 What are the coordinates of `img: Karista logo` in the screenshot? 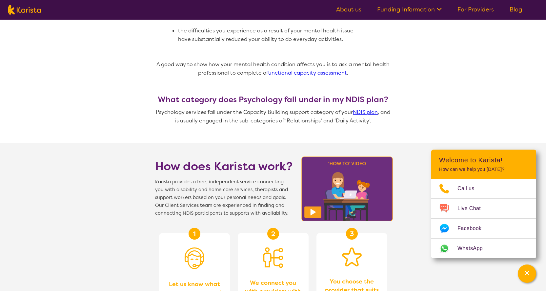 It's located at (24, 10).